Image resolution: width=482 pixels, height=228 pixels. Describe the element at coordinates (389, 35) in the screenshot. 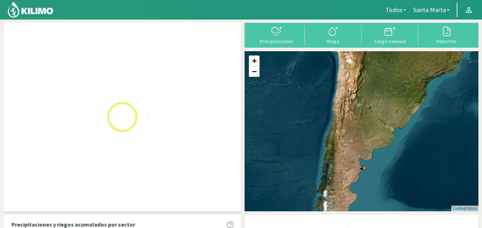

I see `button: Carga mensual` at that location.